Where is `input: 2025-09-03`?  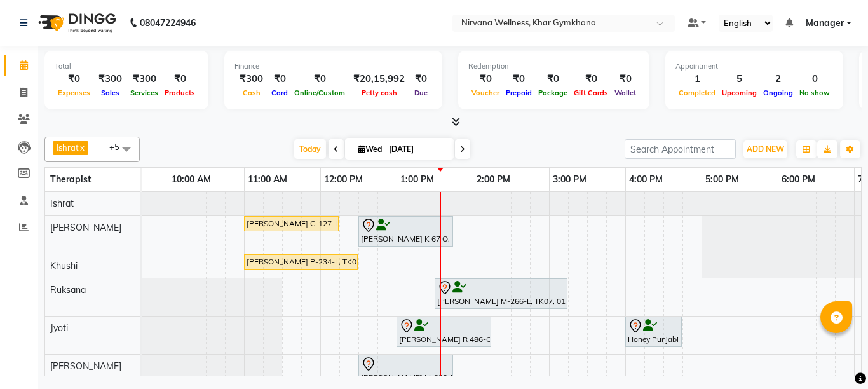 input: 2025-09-03 is located at coordinates (417, 149).